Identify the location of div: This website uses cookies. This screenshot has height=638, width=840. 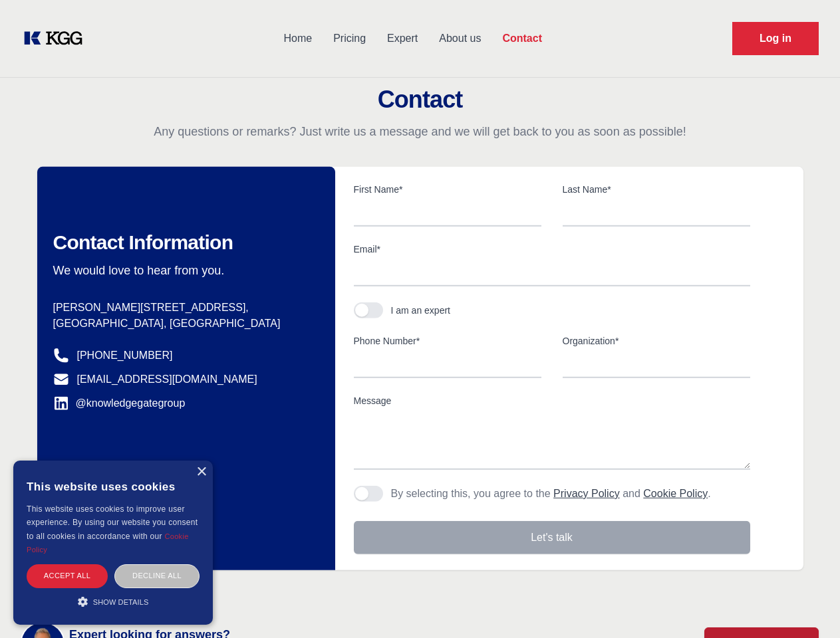
(113, 486).